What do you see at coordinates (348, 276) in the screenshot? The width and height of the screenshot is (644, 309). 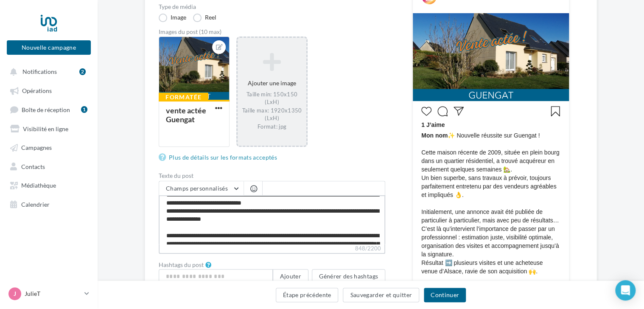 I see `button: Générer des hashtags` at bounding box center [348, 276].